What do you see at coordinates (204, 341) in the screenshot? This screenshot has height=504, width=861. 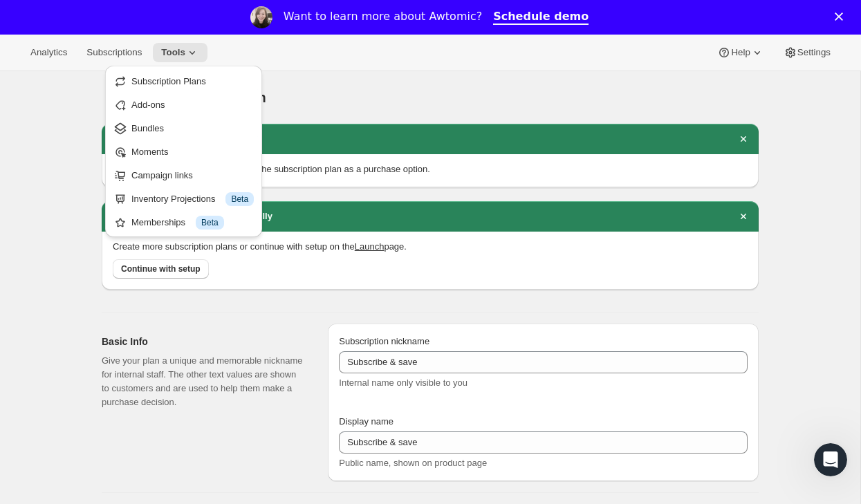 I see `h2: Basic Info` at bounding box center [204, 341].